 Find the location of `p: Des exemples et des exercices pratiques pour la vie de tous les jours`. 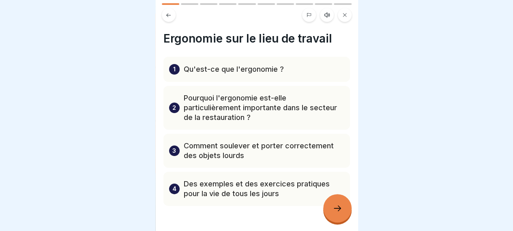

p: Des exemples et des exercices pratiques pour la vie de tous les jours is located at coordinates (264, 189).